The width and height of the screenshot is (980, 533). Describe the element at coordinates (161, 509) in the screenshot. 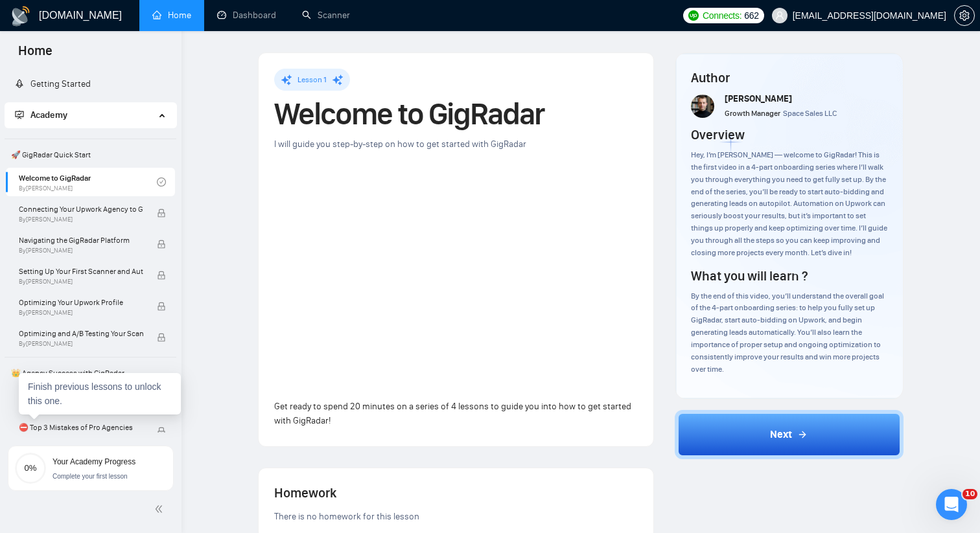

I see `span: double-left` at that location.